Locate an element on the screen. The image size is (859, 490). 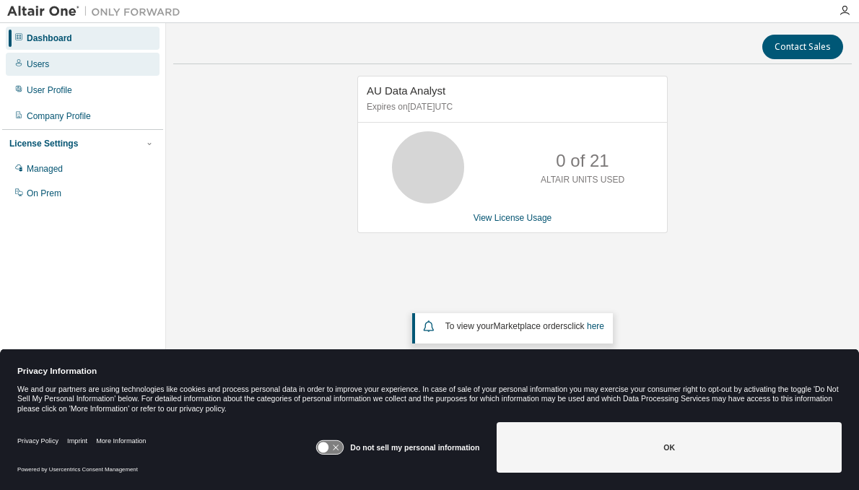
img: Altair One is located at coordinates (97, 12).